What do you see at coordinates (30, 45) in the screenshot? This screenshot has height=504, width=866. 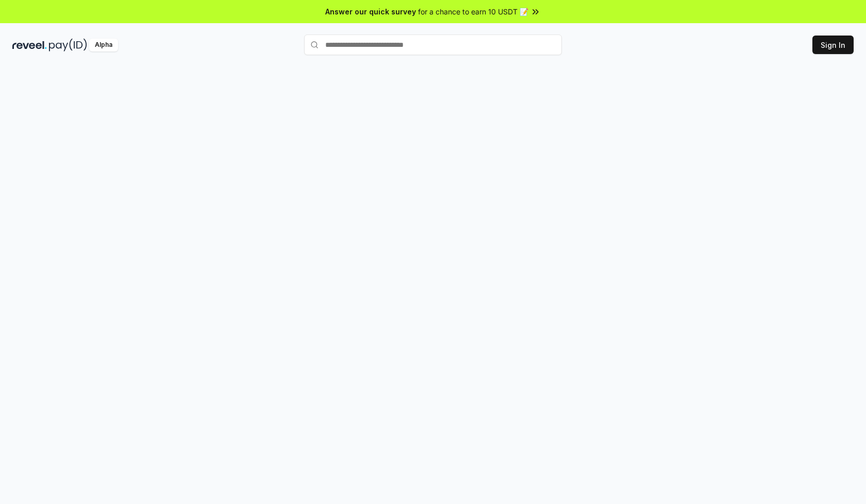 I see `img: reveel_dark` at bounding box center [30, 45].